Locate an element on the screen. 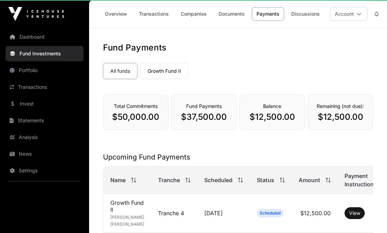 The height and width of the screenshot is (233, 387). img: Icehouse Ventures Logo is located at coordinates (36, 14).